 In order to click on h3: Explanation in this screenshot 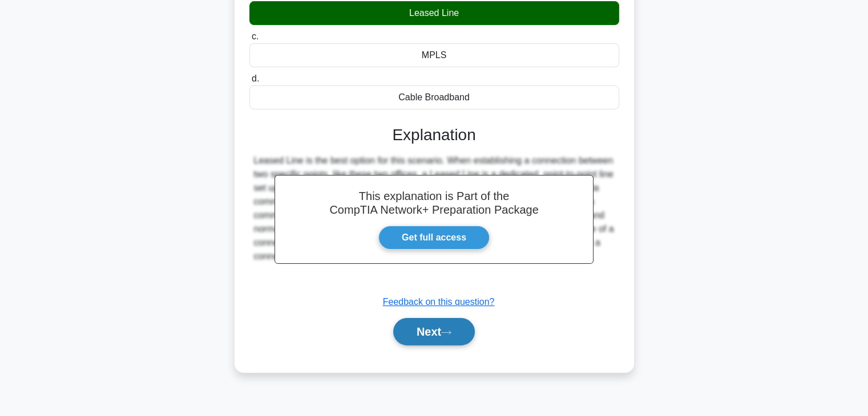, I will do `click(434, 135)`.